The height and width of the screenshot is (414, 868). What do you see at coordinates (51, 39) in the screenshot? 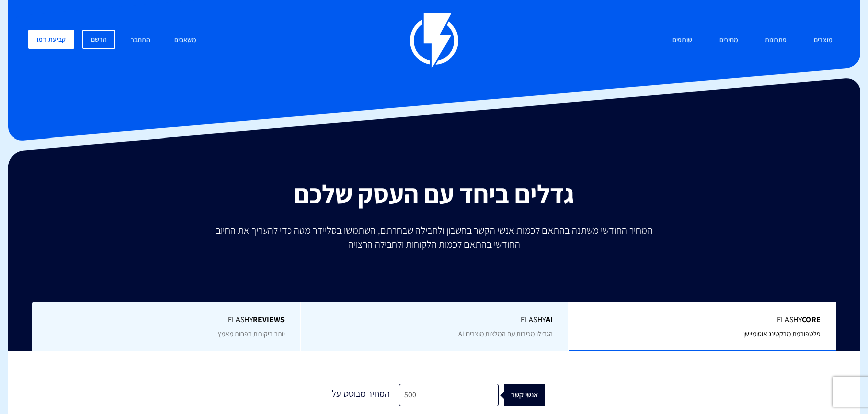
I see `a: קביעת דמו` at bounding box center [51, 39].